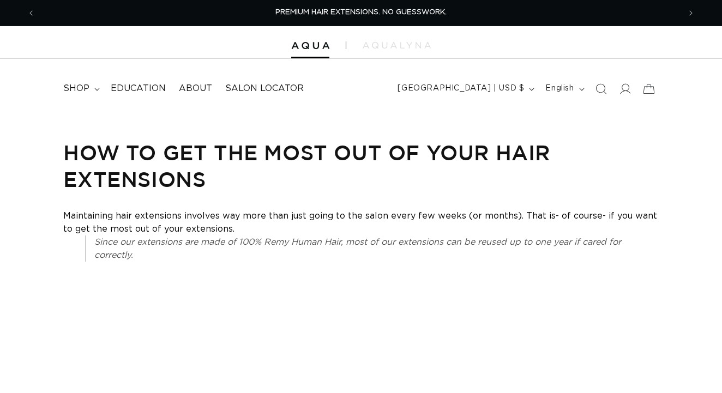  I want to click on span: shop, so click(76, 88).